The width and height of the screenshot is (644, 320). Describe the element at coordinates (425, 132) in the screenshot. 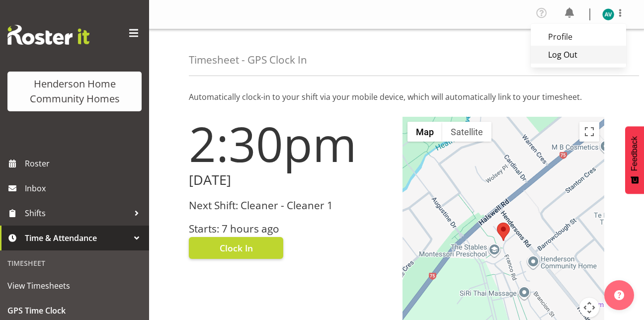

I see `button: Show street map` at that location.